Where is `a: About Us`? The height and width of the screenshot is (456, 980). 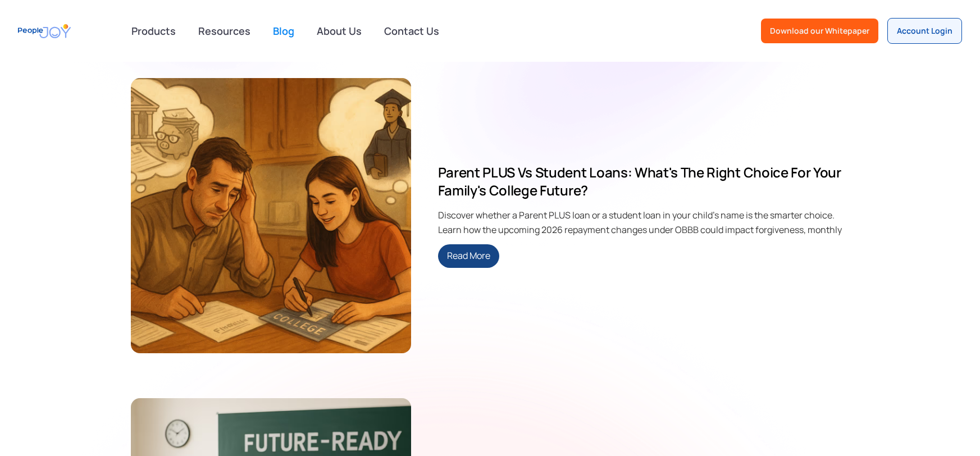
a: About Us is located at coordinates (339, 31).